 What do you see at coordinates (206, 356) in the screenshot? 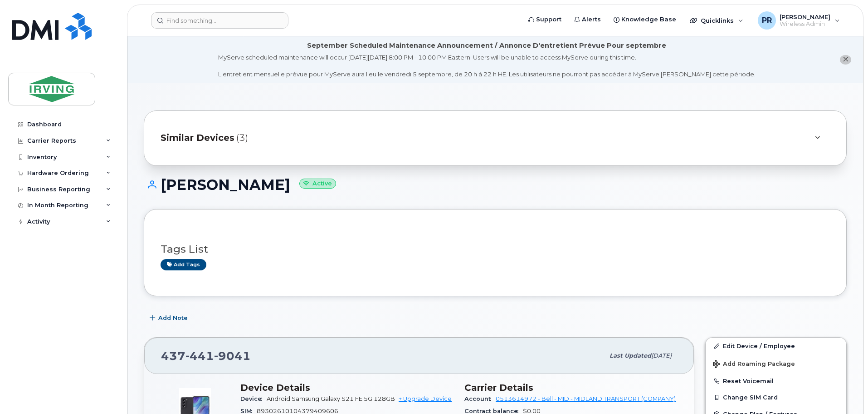
I see `span: 437` at bounding box center [206, 356].